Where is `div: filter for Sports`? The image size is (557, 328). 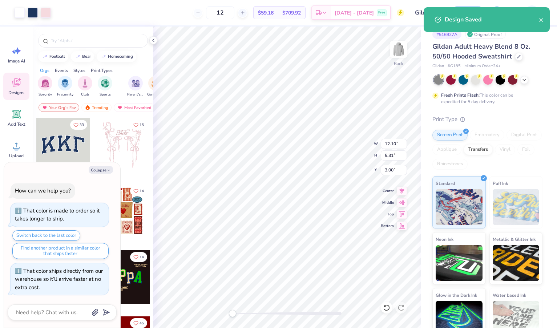
div: filter for Sports is located at coordinates (105, 86).